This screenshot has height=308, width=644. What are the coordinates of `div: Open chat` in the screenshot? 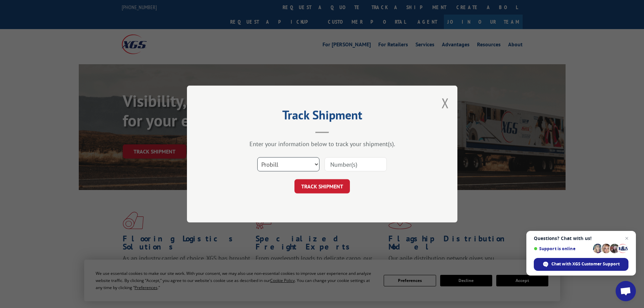 It's located at (626, 291).